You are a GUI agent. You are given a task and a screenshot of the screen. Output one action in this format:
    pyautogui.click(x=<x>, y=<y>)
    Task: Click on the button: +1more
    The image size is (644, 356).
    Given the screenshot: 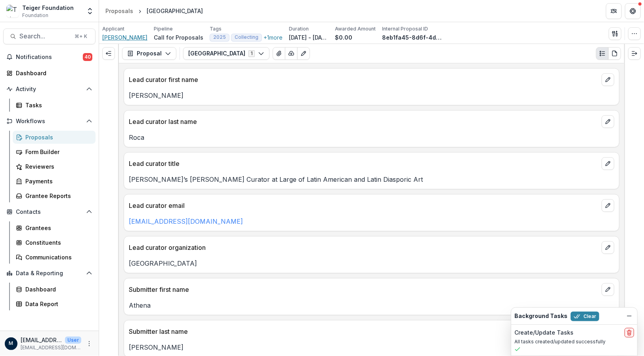 What is the action you would take?
    pyautogui.click(x=273, y=37)
    